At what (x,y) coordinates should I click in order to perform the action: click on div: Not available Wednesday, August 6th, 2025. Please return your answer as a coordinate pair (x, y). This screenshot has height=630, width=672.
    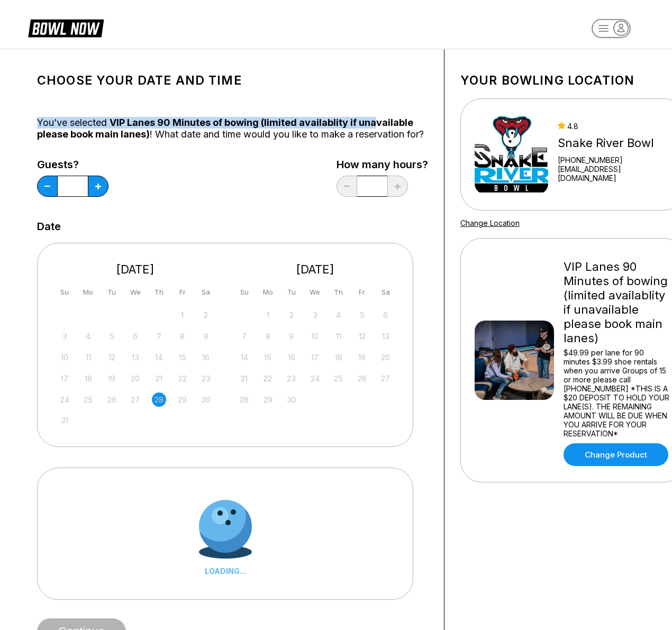
    Looking at the image, I should click on (135, 336).